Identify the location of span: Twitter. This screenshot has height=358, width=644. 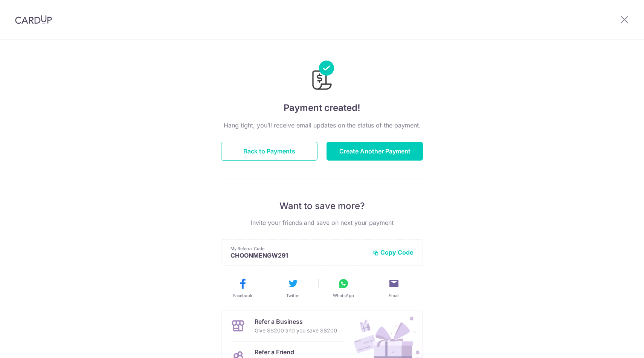
(293, 296).